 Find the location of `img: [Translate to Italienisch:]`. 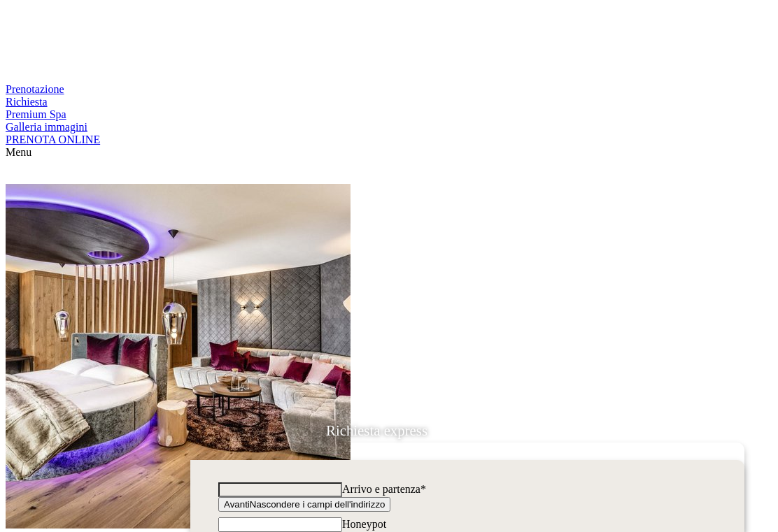

img: [Translate to Italienisch:] is located at coordinates (6, 168).